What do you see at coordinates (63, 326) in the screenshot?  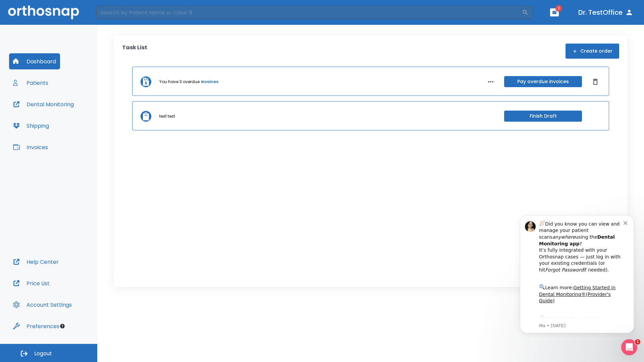 I see `div: Tooltip anchor` at bounding box center [63, 326].